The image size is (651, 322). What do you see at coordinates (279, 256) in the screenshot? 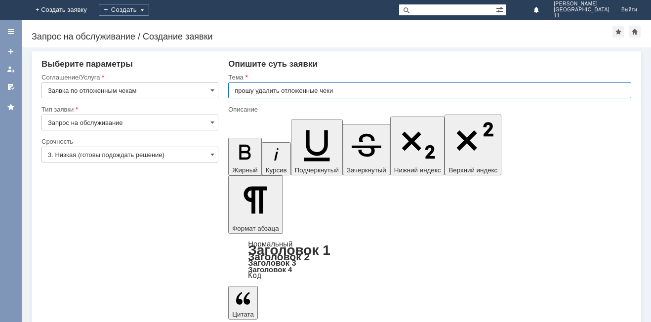
I see `a: Заголовок 2` at bounding box center [279, 256].